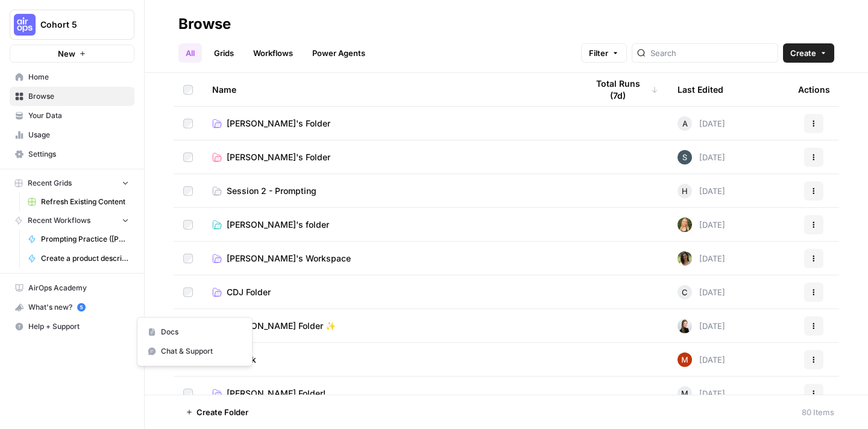 The height and width of the screenshot is (429, 868). What do you see at coordinates (71, 96) in the screenshot?
I see `a: Browse` at bounding box center [71, 96].